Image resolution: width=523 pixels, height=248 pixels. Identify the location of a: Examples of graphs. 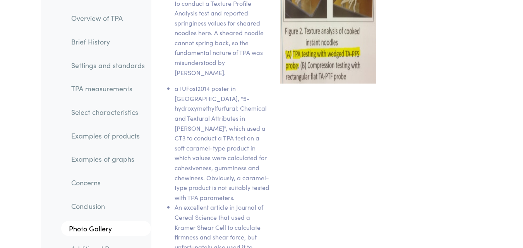
(108, 159).